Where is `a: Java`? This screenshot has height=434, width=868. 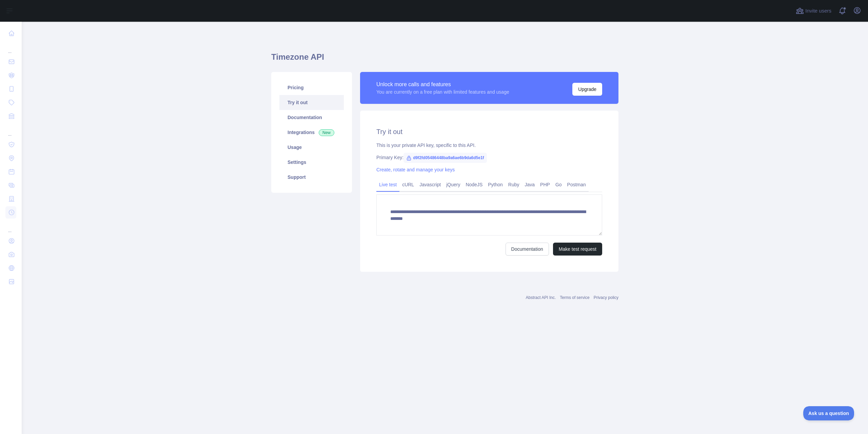 a: Java is located at coordinates (530, 185).